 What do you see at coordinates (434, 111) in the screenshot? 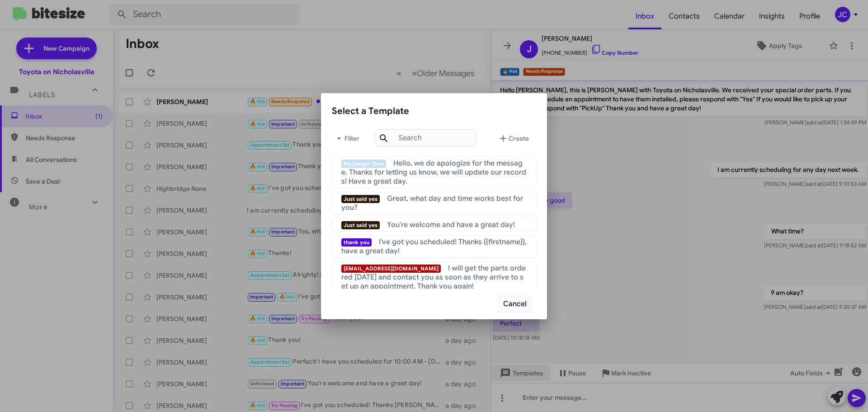
I see `div: Select a Template` at bounding box center [434, 111].